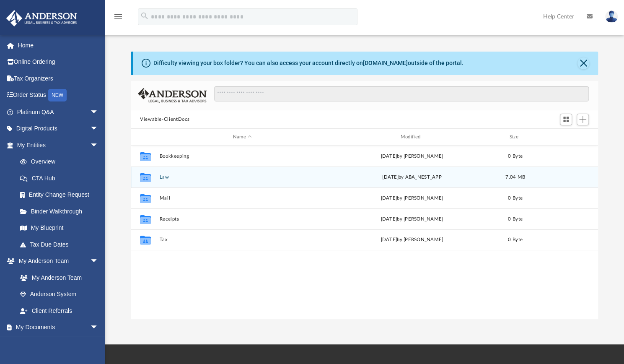 The image size is (624, 364). I want to click on a: CTA Hub, so click(61, 178).